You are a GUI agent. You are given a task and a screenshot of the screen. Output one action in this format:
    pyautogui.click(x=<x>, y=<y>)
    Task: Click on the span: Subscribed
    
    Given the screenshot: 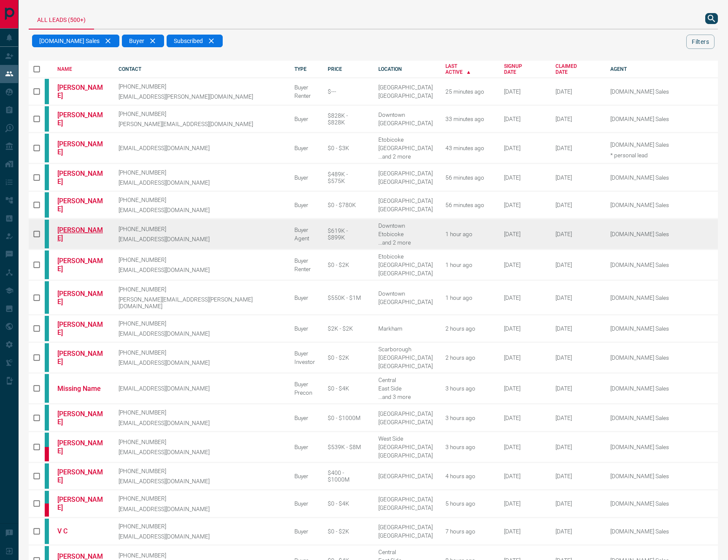 What is the action you would take?
    pyautogui.click(x=188, y=41)
    